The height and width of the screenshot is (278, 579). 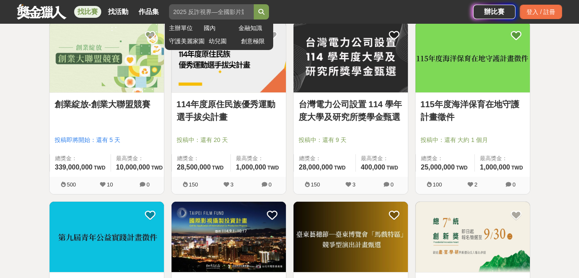 What do you see at coordinates (184, 28) in the screenshot?
I see `a: 主辦單位` at bounding box center [184, 28].